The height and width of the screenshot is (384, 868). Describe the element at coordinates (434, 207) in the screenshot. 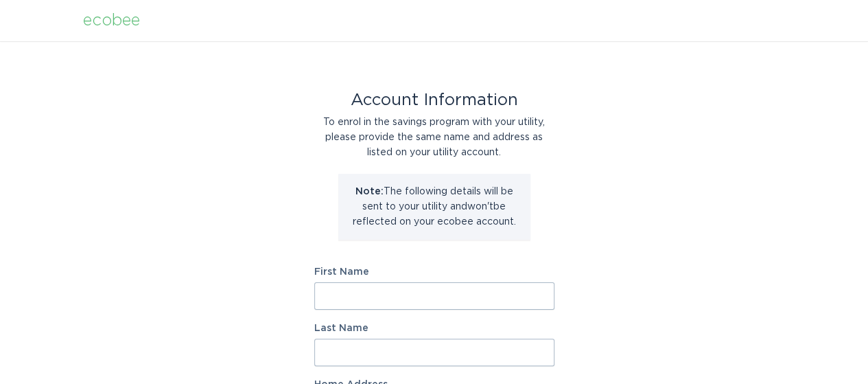

I see `p: The following details will be sent to your utility and won't be reflected on your ecobee account.` at that location.